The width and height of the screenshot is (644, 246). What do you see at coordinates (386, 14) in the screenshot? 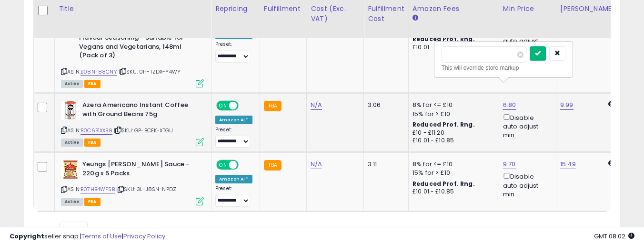
I see `div: Fulfillment Cost` at bounding box center [386, 14].